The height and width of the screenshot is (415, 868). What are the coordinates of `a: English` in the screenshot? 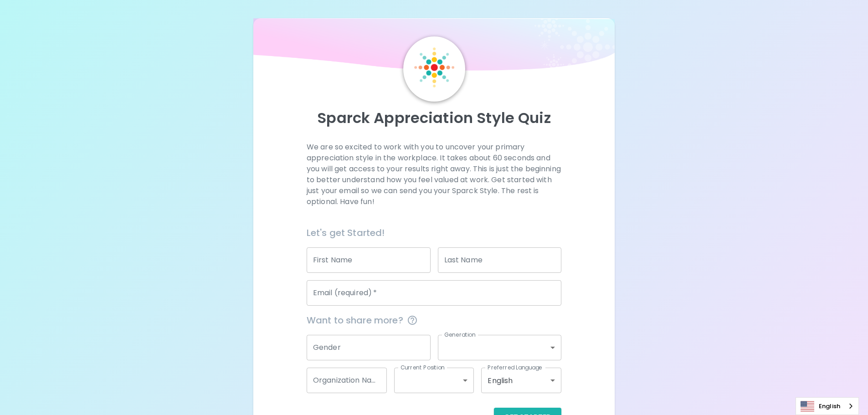 It's located at (827, 407).